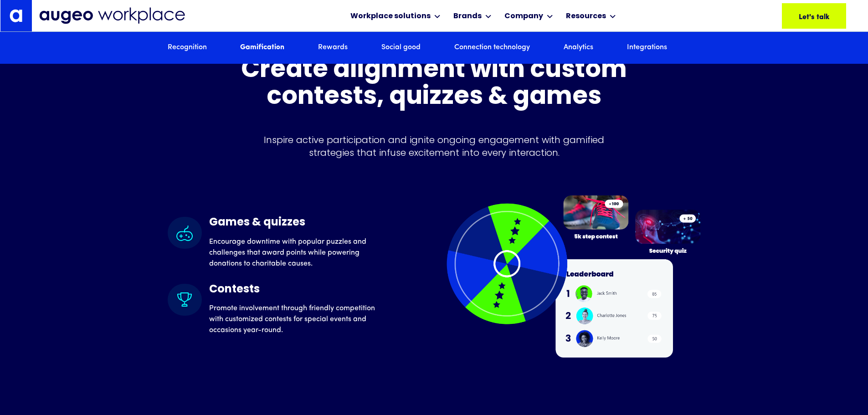 This screenshot has width=868, height=415. Describe the element at coordinates (647, 48) in the screenshot. I see `a: Integrations` at that location.